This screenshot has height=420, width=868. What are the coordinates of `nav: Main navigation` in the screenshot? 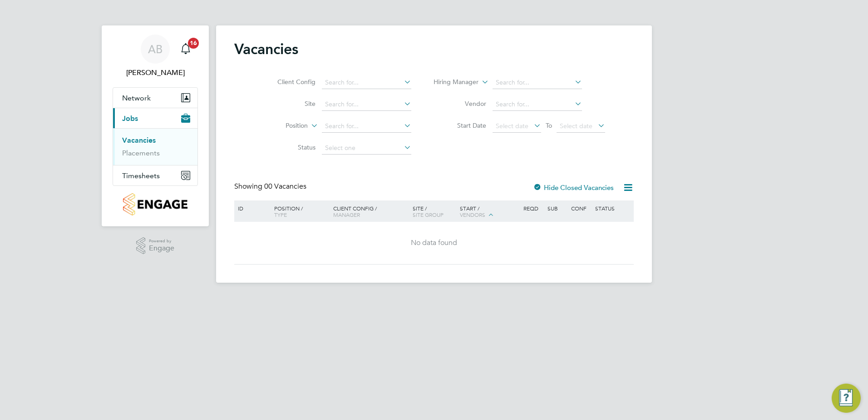 It's located at (155, 125).